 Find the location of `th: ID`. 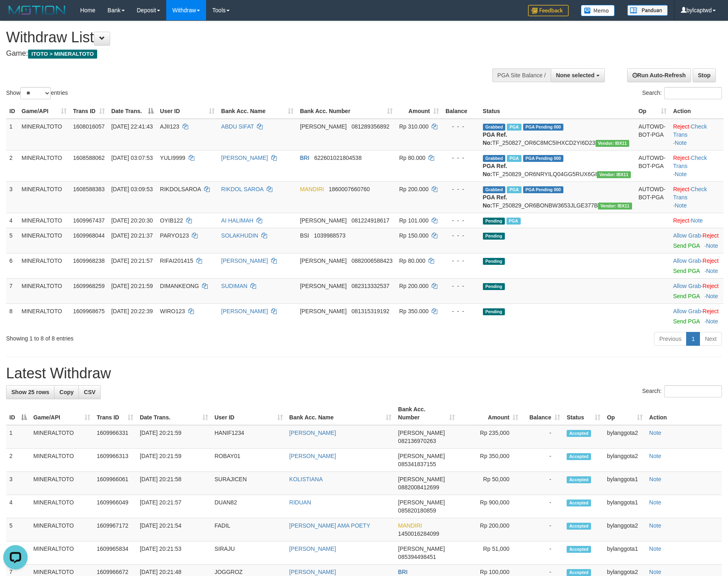

th: ID is located at coordinates (12, 111).